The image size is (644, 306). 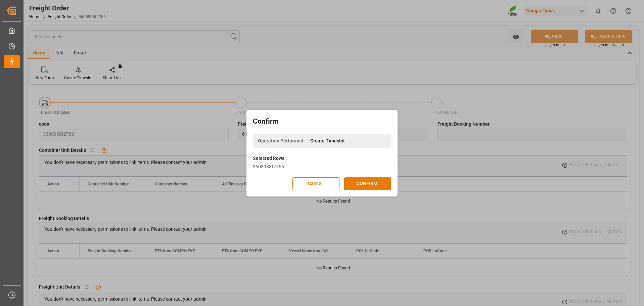 I want to click on span: Operation Performed :, so click(x=282, y=141).